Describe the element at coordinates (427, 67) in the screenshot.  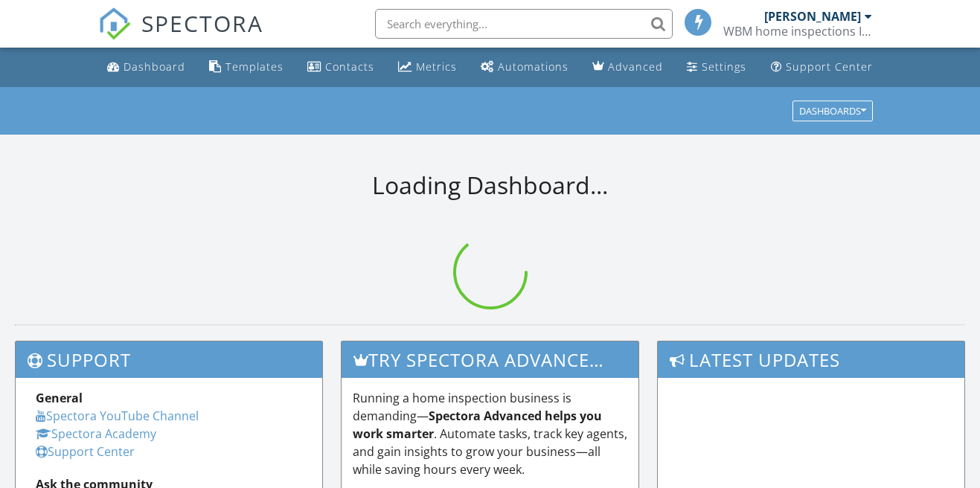
I see `a: Metrics` at that location.